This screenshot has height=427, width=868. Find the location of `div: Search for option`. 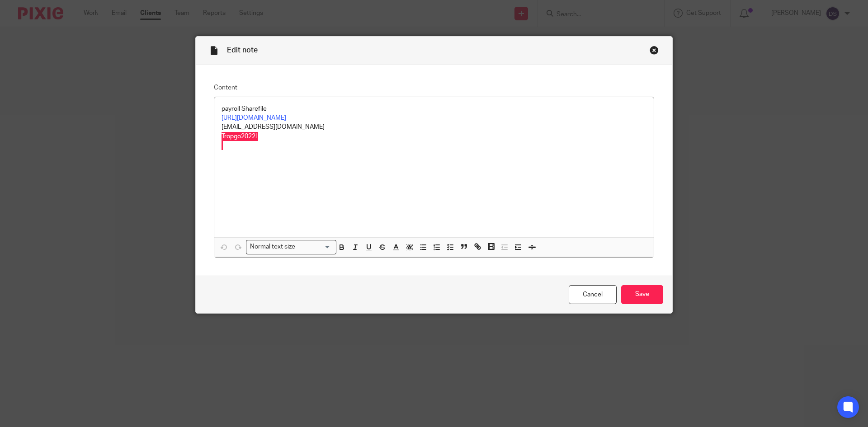

div: Search for option is located at coordinates (291, 247).